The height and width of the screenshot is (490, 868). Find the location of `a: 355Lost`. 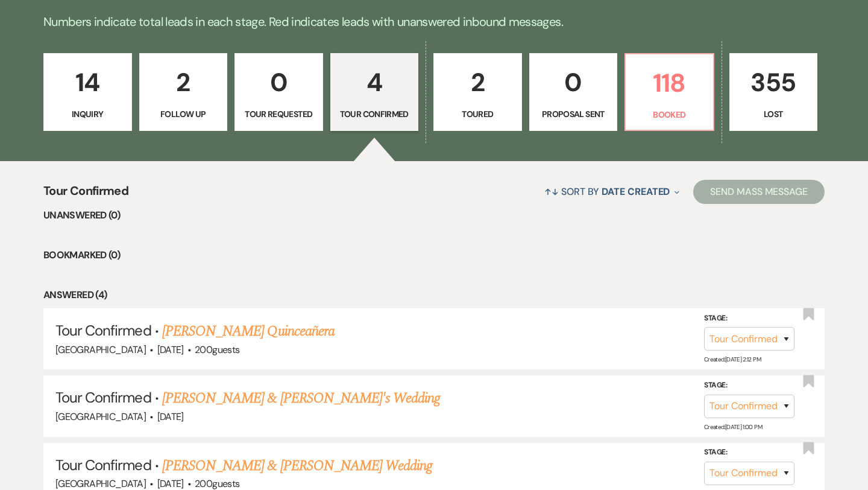

a: 355Lost is located at coordinates (773, 92).